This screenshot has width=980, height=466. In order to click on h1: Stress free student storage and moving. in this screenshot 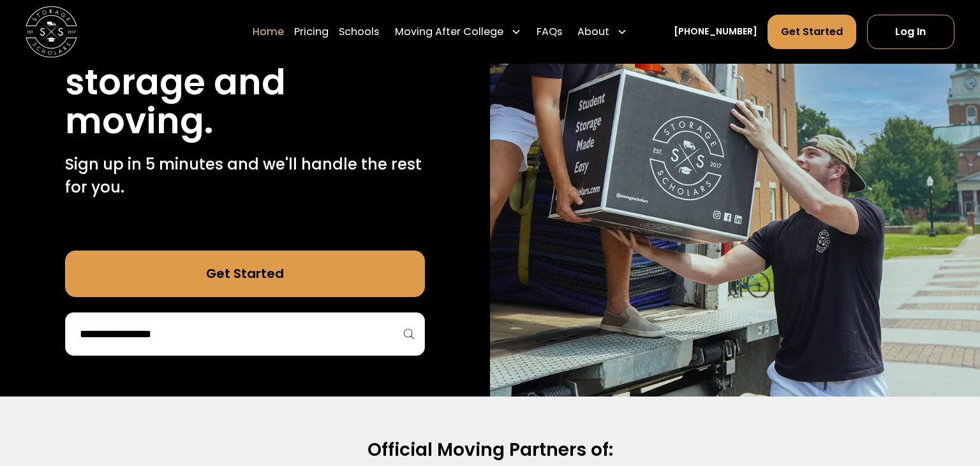, I will do `click(245, 81)`.